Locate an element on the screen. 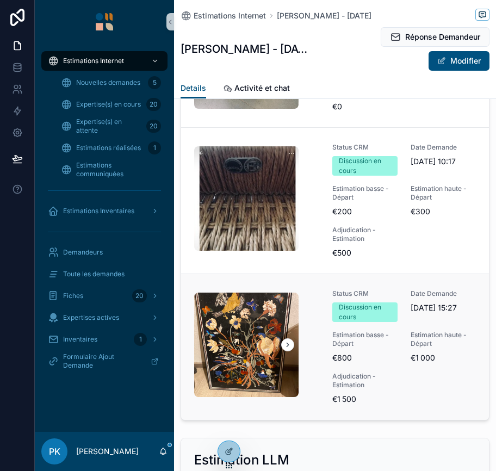  a: Toute les demandes is located at coordinates (104, 274).